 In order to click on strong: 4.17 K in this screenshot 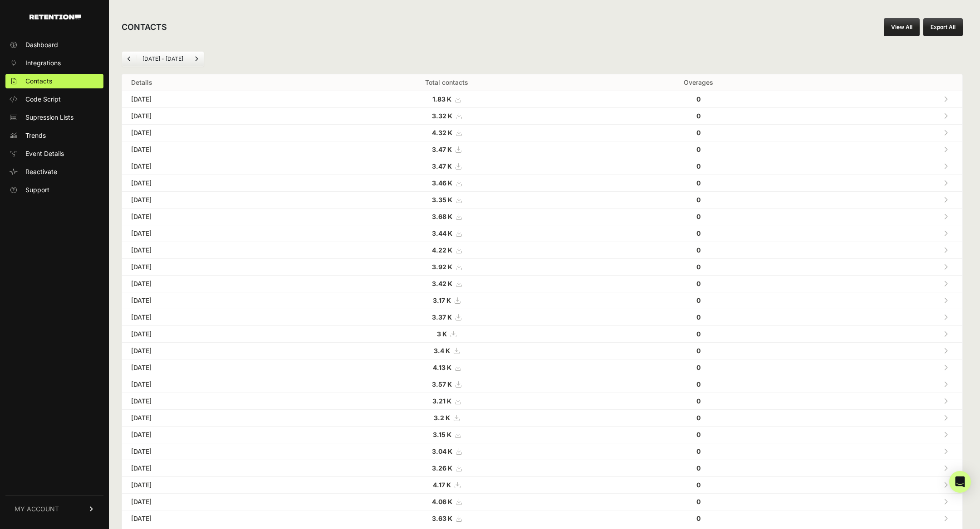, I will do `click(442, 485)`.